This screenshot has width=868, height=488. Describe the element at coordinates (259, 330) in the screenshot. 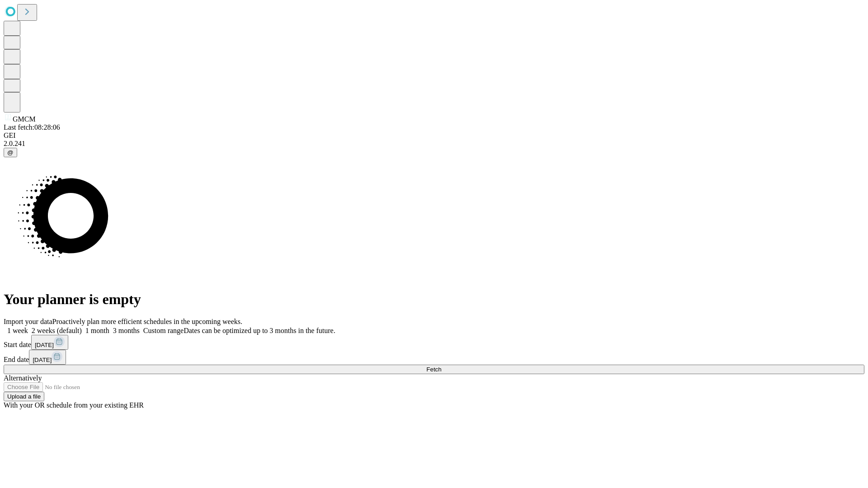

I see `span: Dates can be optimized up to 3 months in the future.` at that location.